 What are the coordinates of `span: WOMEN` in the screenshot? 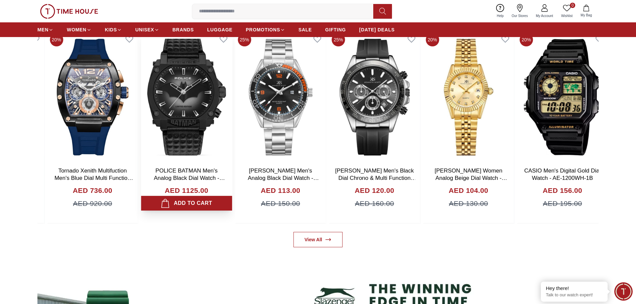 It's located at (76, 30).